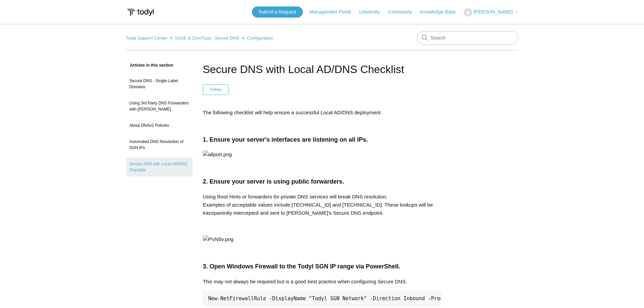 The image size is (644, 308). I want to click on h3: 2. Ensure your server is using public forwarders., so click(322, 181).